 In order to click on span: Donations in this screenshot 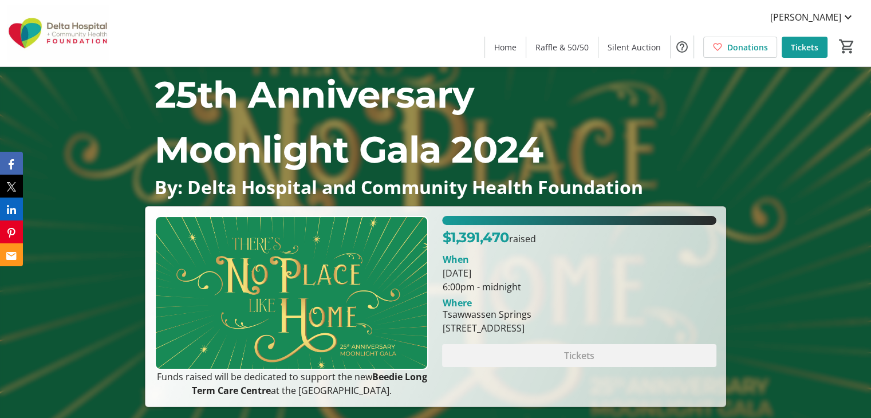, I will do `click(747, 47)`.